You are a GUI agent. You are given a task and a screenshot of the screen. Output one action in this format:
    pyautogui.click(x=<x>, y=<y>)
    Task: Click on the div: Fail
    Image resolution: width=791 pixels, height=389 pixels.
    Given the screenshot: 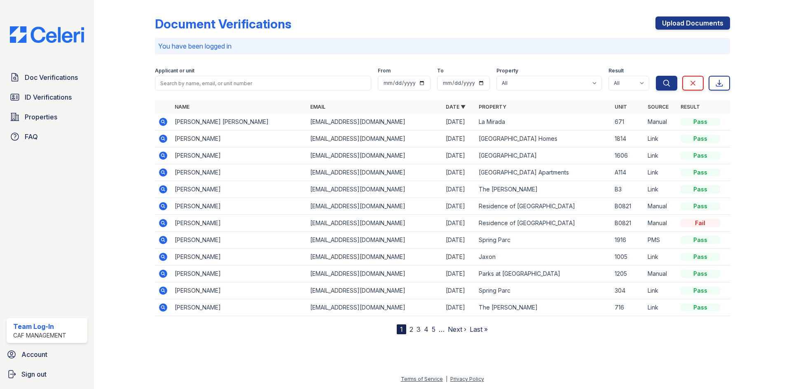 What is the action you would take?
    pyautogui.click(x=700, y=223)
    